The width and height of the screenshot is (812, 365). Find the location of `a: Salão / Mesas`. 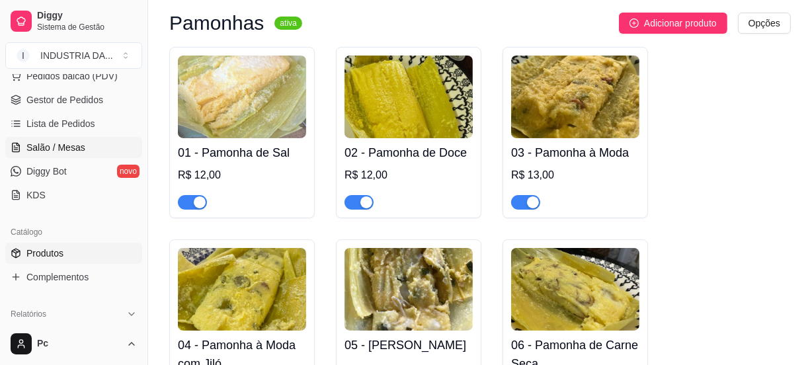

a: Salão / Mesas is located at coordinates (73, 148).